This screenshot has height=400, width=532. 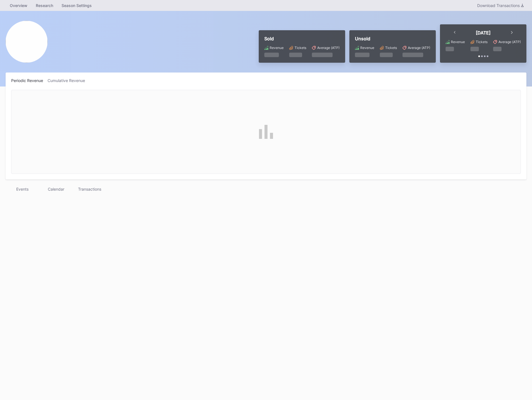 I want to click on div: Calendar, so click(x=56, y=189).